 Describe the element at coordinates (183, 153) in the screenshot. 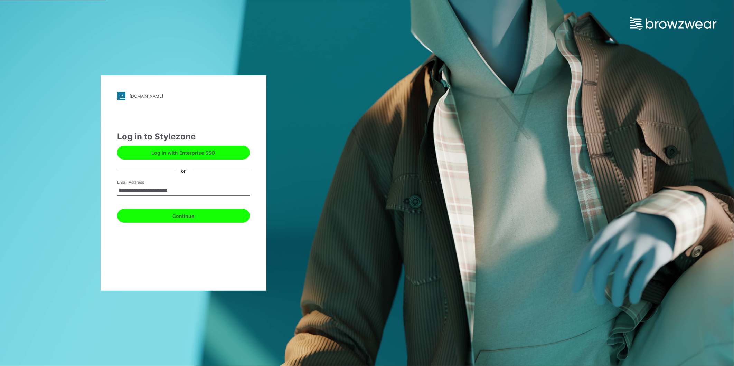

I see `button: Log in with Enterprise SSO` at that location.